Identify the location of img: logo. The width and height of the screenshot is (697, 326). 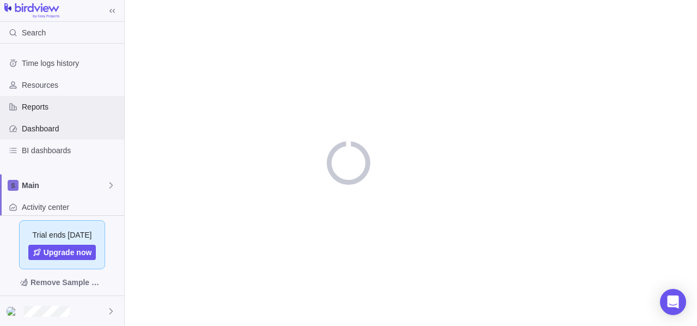
(32, 11).